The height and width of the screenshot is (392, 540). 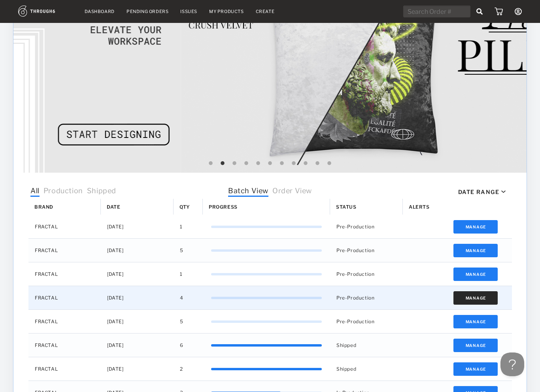 What do you see at coordinates (479, 192) in the screenshot?
I see `div: Date Range` at bounding box center [479, 192].